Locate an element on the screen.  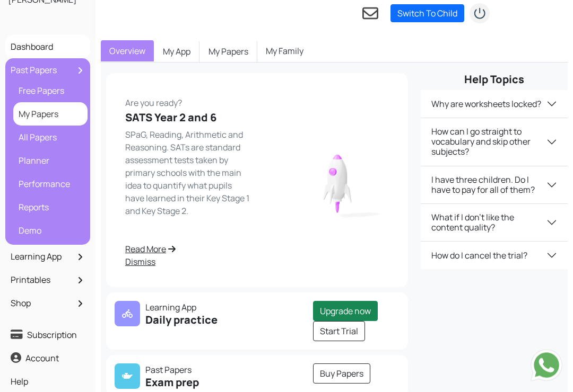
a: Performance is located at coordinates (50, 184).